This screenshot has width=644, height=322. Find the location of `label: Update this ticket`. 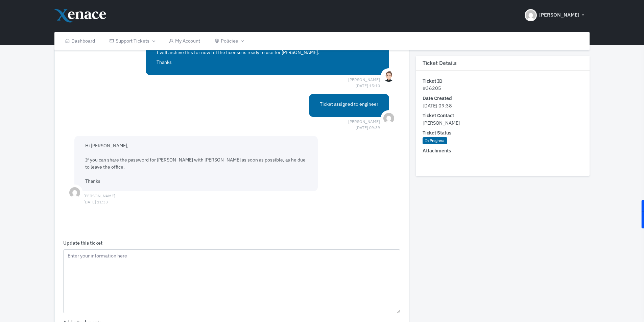

label: Update this ticket is located at coordinates (83, 243).